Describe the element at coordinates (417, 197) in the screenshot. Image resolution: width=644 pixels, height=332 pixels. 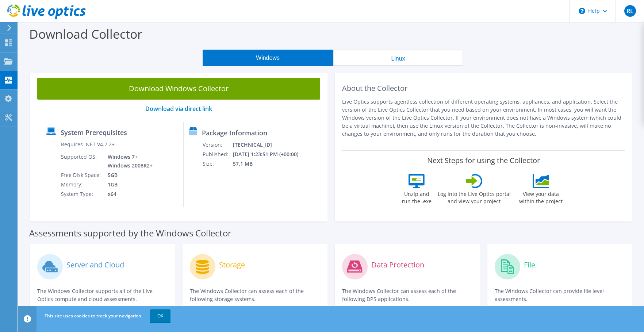
I see `label: Unzip and run the .exe` at that location.